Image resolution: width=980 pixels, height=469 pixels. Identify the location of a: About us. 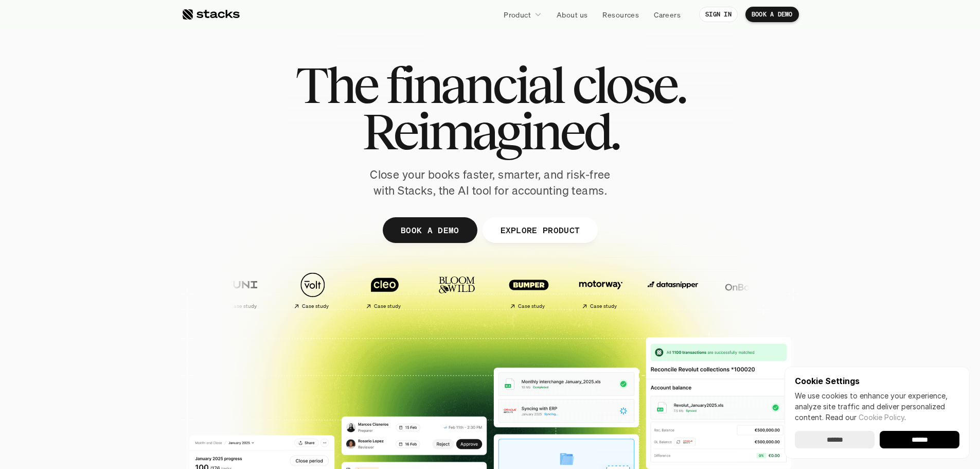
(572, 15).